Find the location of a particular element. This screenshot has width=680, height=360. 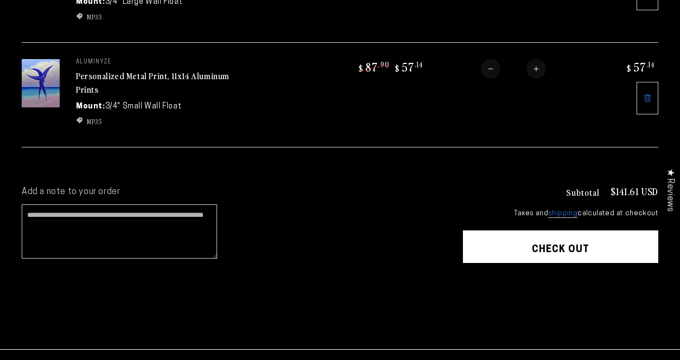

dt: Mount: is located at coordinates (91, 106).